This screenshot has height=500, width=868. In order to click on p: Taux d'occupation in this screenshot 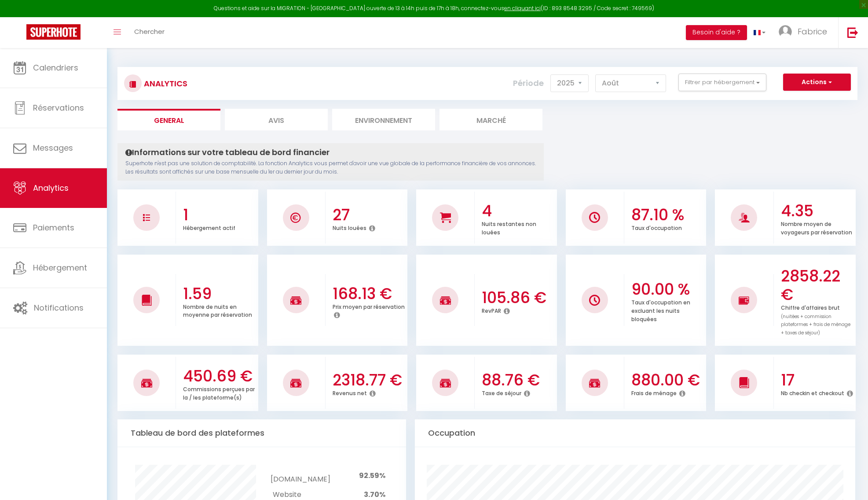, I will do `click(657, 227)`.